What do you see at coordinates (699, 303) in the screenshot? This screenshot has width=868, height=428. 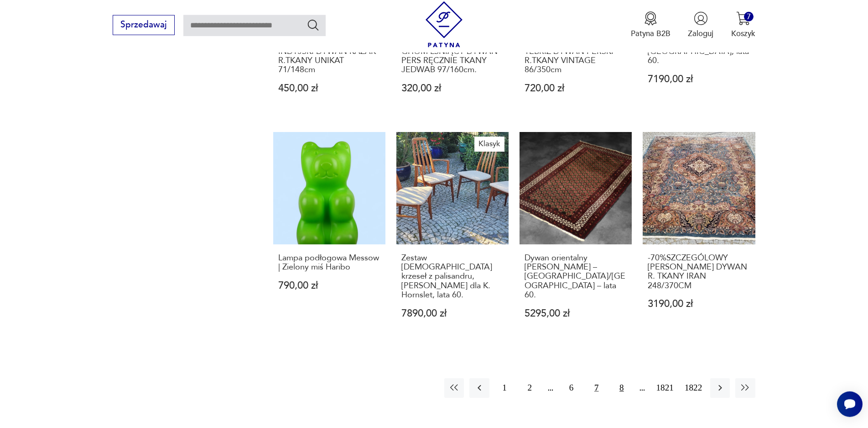 I see `p: 3190,00 zł` at bounding box center [699, 303].